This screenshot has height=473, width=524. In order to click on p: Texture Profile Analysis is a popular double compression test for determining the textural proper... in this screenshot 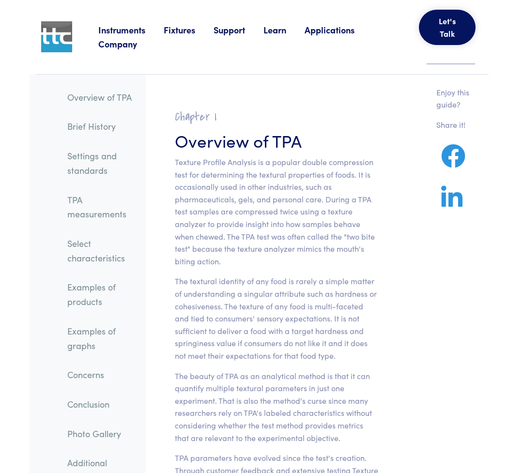, I will do `click(276, 211)`.